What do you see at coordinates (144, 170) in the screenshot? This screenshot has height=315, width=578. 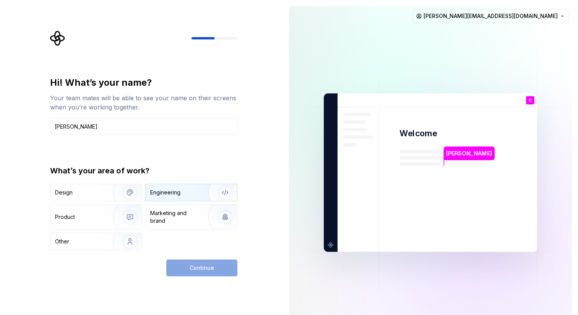 I see `div: What’s your area of work?` at bounding box center [144, 170].